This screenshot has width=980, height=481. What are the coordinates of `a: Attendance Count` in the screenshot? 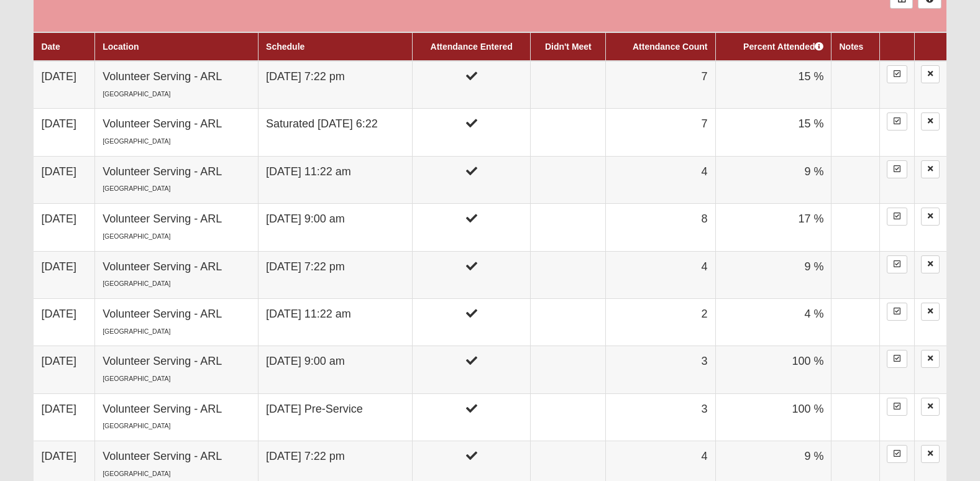 It's located at (670, 46).